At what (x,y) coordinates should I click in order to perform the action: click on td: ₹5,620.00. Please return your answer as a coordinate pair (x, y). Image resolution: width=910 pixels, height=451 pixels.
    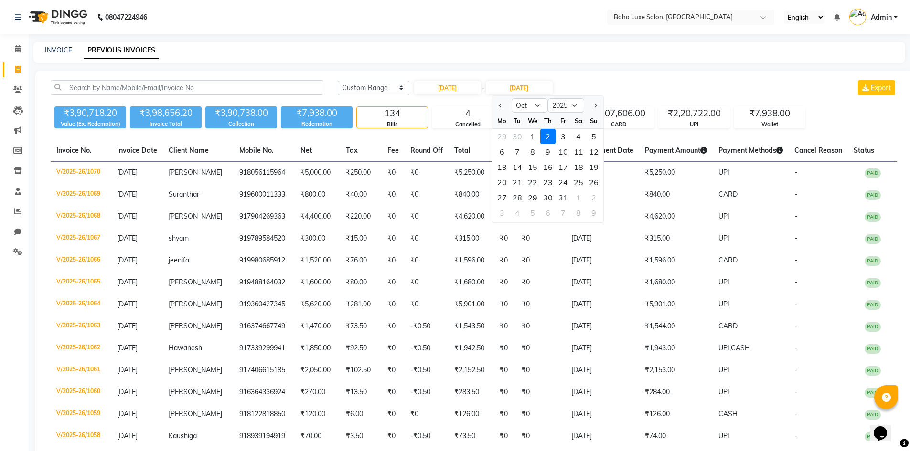
    Looking at the image, I should click on (317, 305).